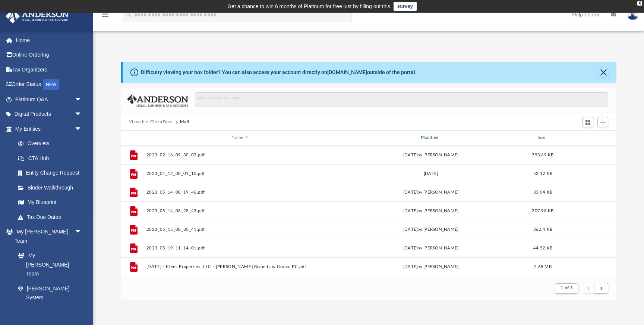  I want to click on a: Platinum Q&Aarrow_drop_down, so click(49, 99).